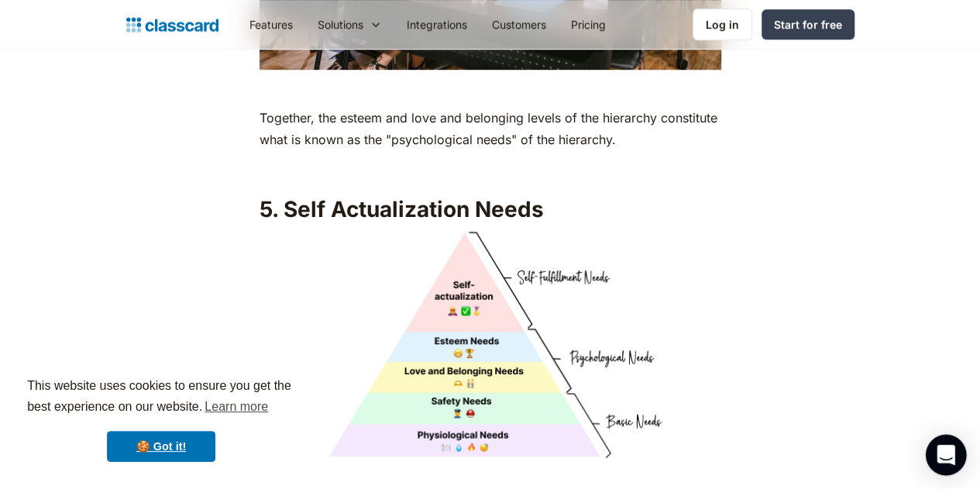  Describe the element at coordinates (161, 397) in the screenshot. I see `span: This website uses cookies to ensure you get the best experience on our website.` at that location.